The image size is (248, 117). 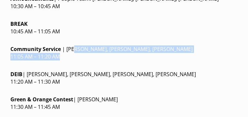 I want to click on p: 10:45 AM – 11:05 AM, so click(x=124, y=28).